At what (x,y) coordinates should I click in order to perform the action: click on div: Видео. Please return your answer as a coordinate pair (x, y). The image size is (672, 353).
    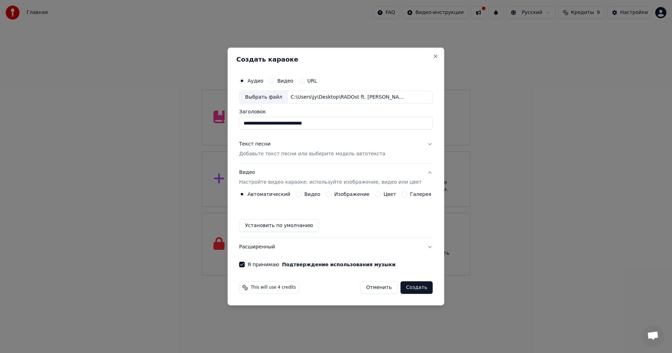
    Looking at the image, I should click on (330, 178).